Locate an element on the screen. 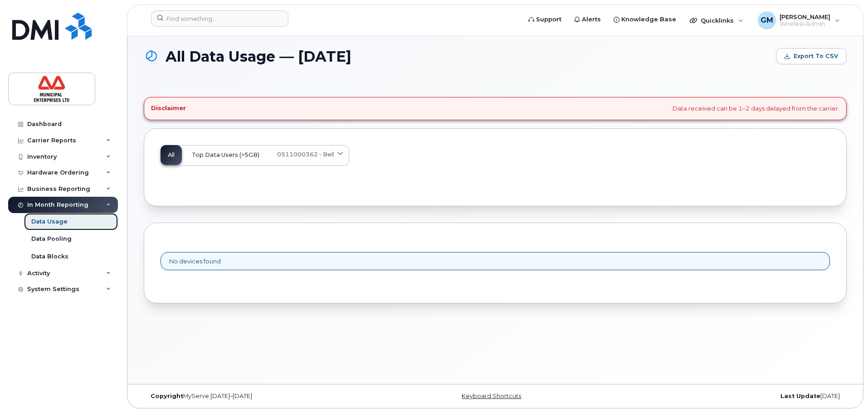 The height and width of the screenshot is (413, 868). span: 0511000362 - Bell is located at coordinates (306, 154).